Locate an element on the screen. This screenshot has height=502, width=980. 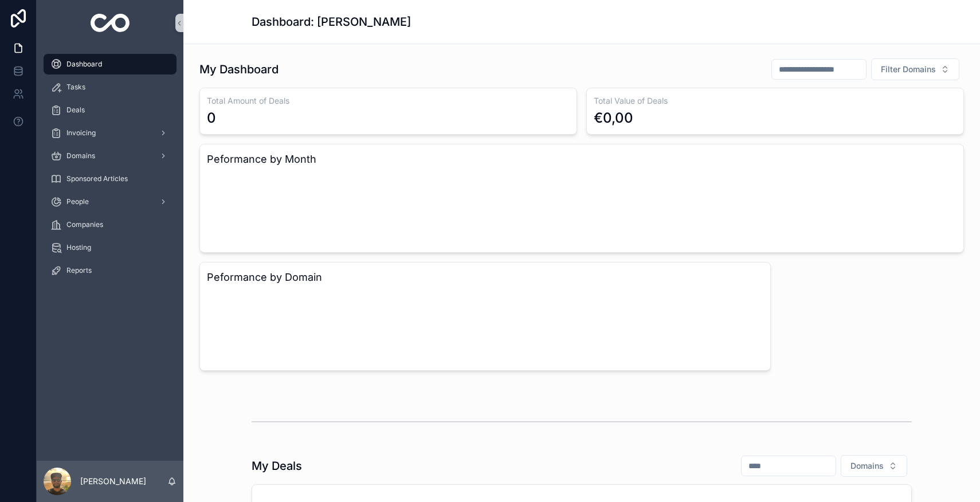
span: Tasks is located at coordinates (76, 87).